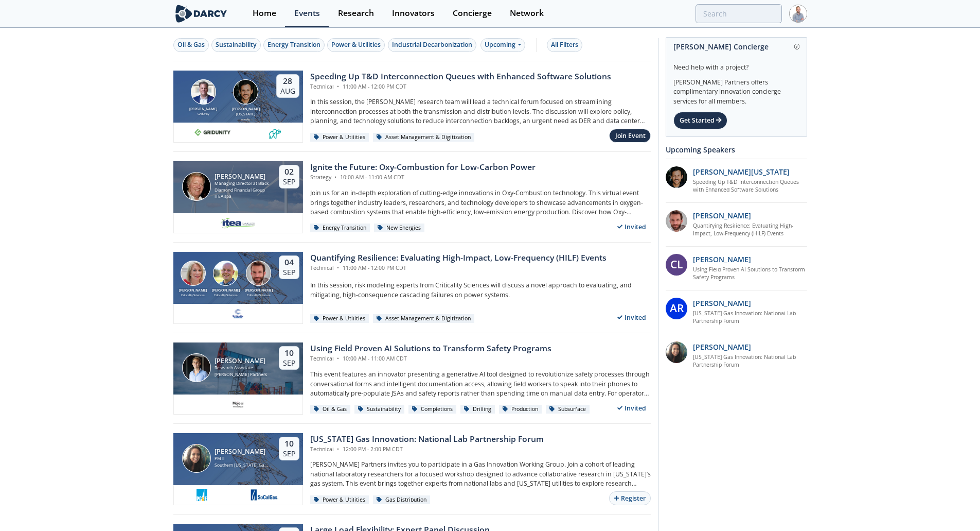 Image resolution: width=980 pixels, height=531 pixels. What do you see at coordinates (201, 13) in the screenshot?
I see `img: logo-wide.svg` at bounding box center [201, 13].